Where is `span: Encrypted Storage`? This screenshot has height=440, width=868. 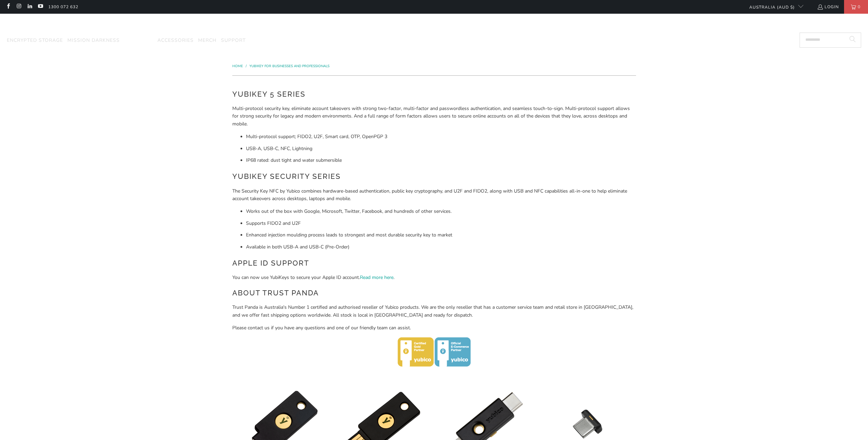
span: Encrypted Storage is located at coordinates (35, 40).